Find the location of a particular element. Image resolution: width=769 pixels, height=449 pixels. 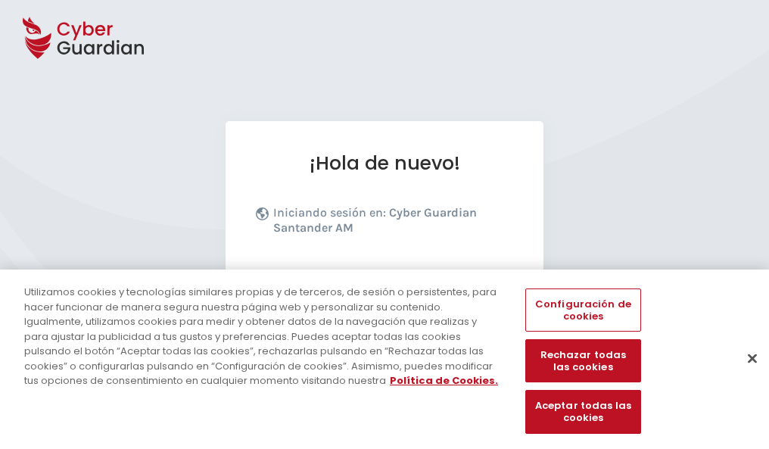

button: Cerrar is located at coordinates (753, 358).